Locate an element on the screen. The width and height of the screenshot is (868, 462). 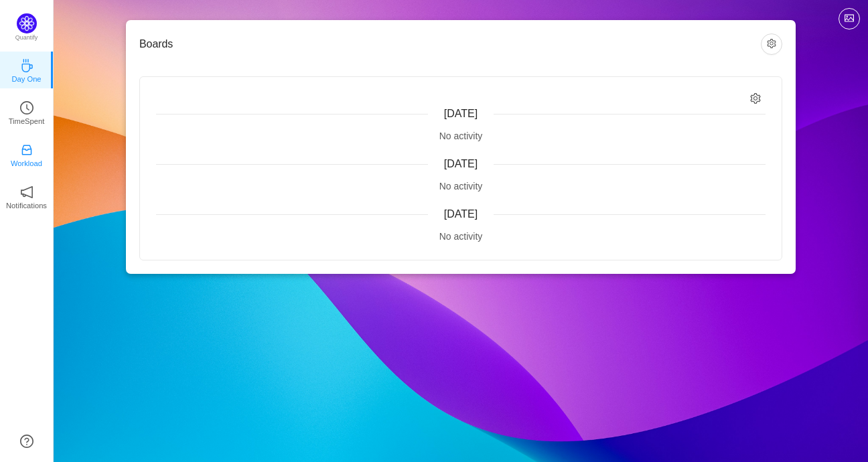
a: icon: clock-circleTimeSpent is located at coordinates (27, 112).